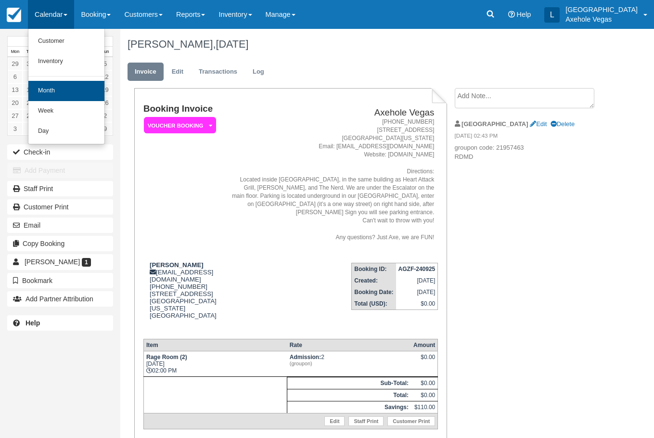 The height and width of the screenshot is (438, 654). Describe the element at coordinates (562, 124) in the screenshot. I see `a: Delete` at that location.